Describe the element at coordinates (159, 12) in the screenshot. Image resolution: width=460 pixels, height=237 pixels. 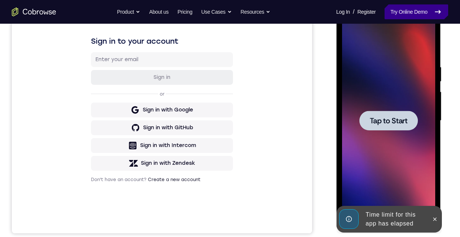
I see `a: About us` at that location.